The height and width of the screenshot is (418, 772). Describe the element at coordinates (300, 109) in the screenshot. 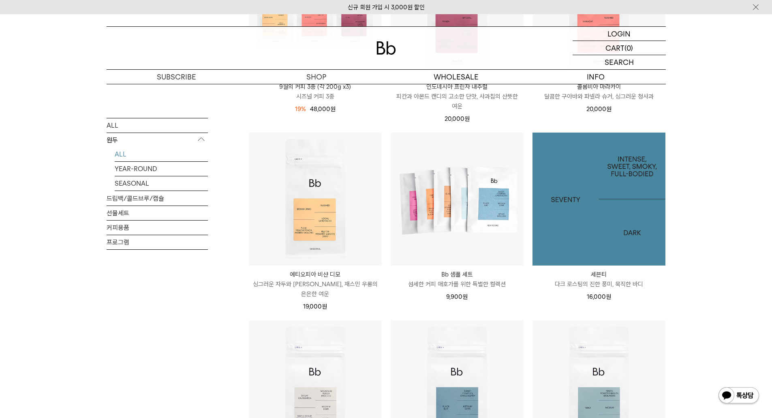

I see `div: 19%` at that location.